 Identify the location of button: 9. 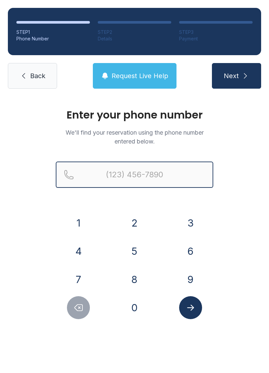
(191, 279).